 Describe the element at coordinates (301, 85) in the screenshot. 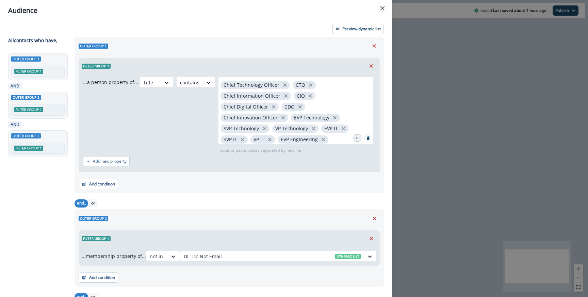

I see `p: CTO` at that location.